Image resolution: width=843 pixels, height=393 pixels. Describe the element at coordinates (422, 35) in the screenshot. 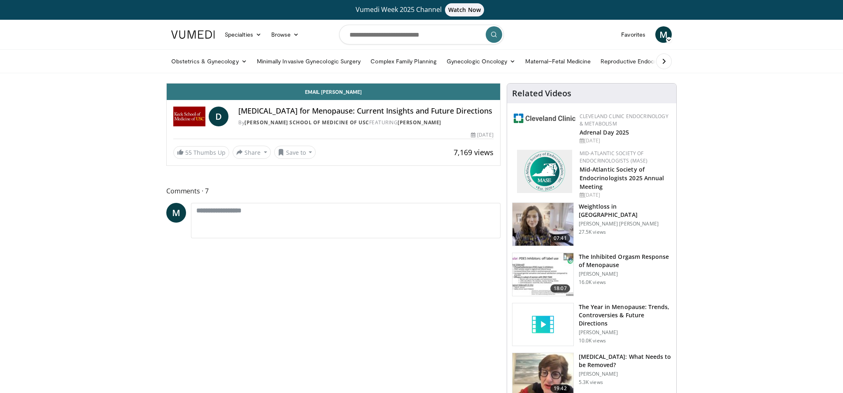

I see `input: Search topics, interventions` at that location.